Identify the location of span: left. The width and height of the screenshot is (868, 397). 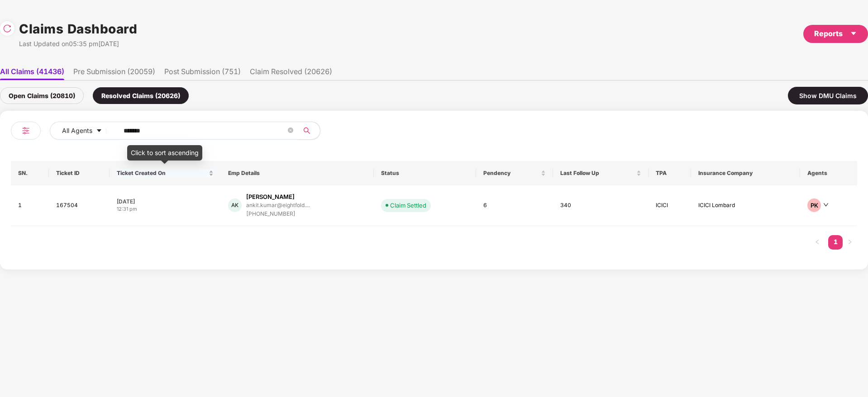
(817, 242).